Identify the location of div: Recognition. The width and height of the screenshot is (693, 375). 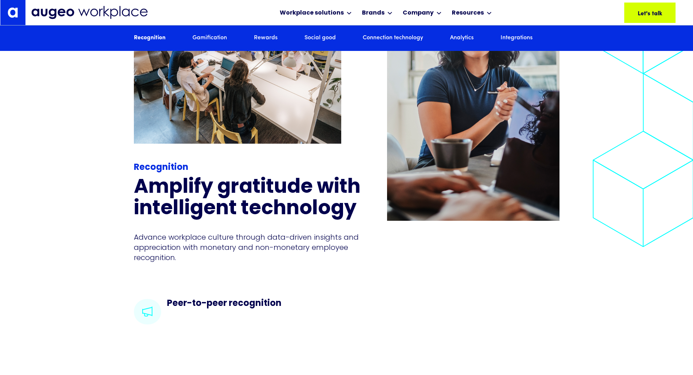
(249, 168).